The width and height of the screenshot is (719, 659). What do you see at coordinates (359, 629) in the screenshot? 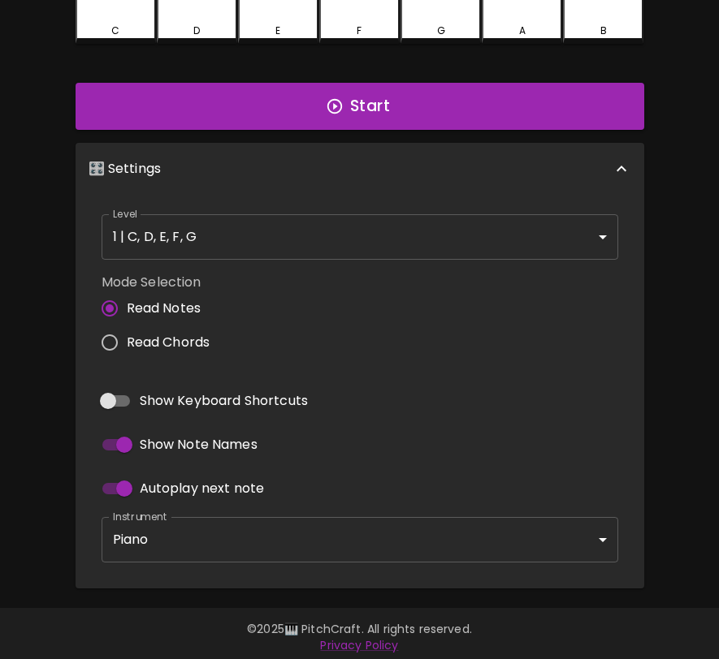
I see `p: © 2025 🎹 PitchCraft. All rights reserved.` at bounding box center [359, 629].